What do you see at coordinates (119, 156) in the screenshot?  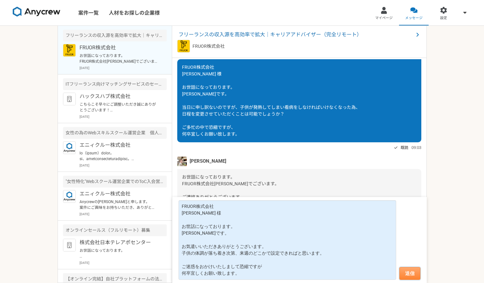 I see `p: lo（ipsum）dolor。 si、ametconsecteturadipisc。 〇elit 30s、do、9eius（7t、2i、9u） laboreetdoloremagn aliqua...` at bounding box center [119, 156].